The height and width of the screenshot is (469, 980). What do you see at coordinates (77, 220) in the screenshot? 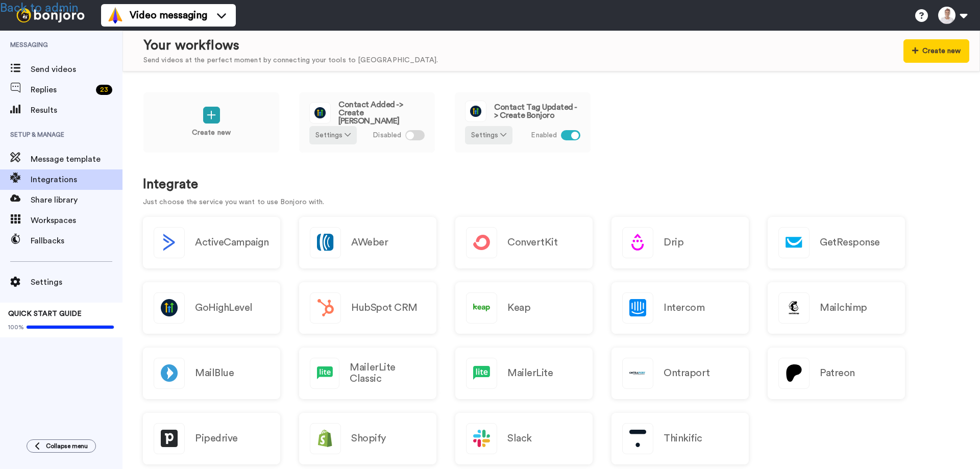
I see `span: Workspaces` at bounding box center [77, 220].